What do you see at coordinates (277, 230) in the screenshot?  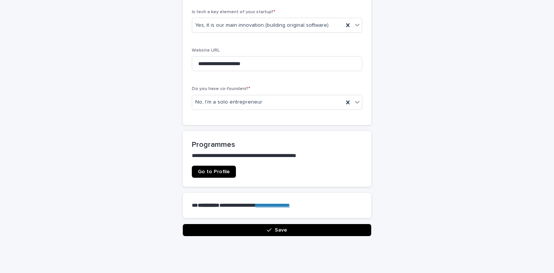 I see `button: Save` at bounding box center [277, 230].